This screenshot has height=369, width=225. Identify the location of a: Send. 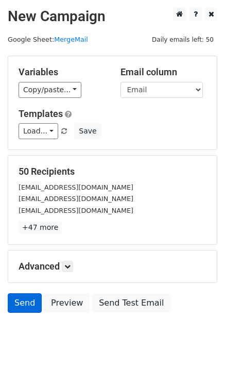
(25, 303).